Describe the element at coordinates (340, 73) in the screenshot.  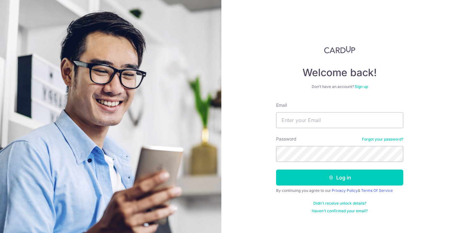
I see `h4: Welcome back!` at that location.